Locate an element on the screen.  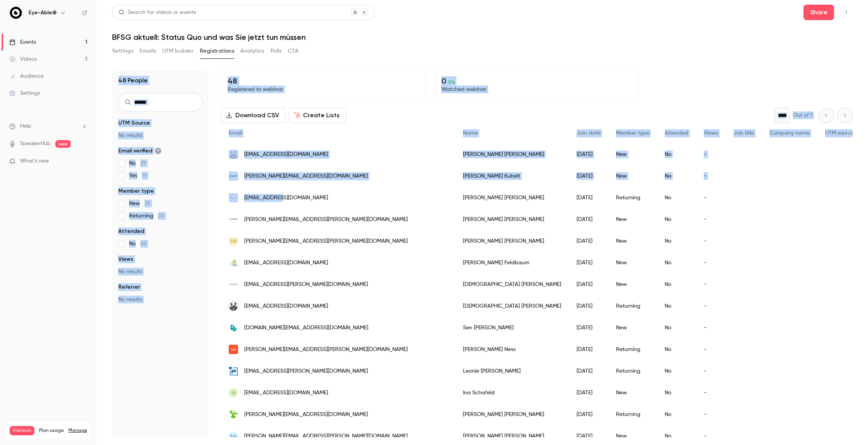
button: Polls is located at coordinates (276, 51).